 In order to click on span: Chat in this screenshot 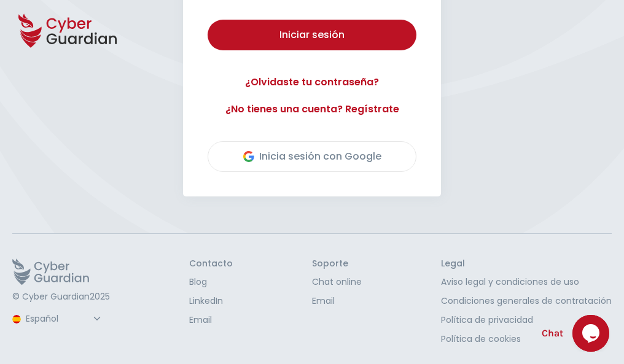, I will do `click(552, 333)`.